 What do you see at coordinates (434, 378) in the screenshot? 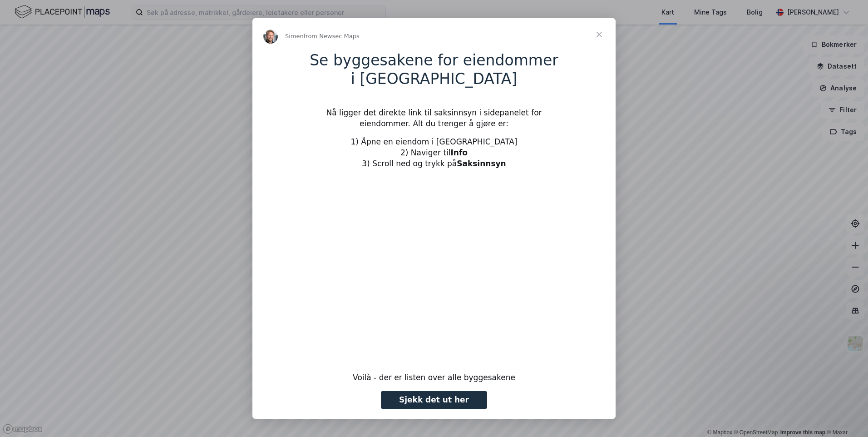
I see `div: Voilà - der er listen over alle byggesakene` at bounding box center [434, 378].